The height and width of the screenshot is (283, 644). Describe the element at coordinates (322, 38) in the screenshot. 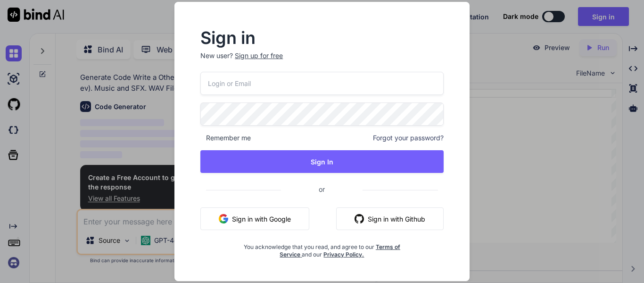

I see `h2: Sign in` at that location.